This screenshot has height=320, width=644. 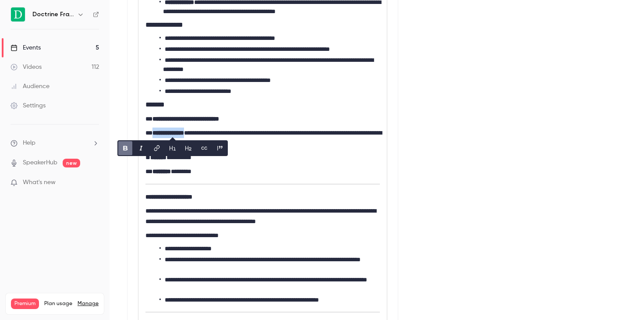 I want to click on span: Help, so click(x=29, y=143).